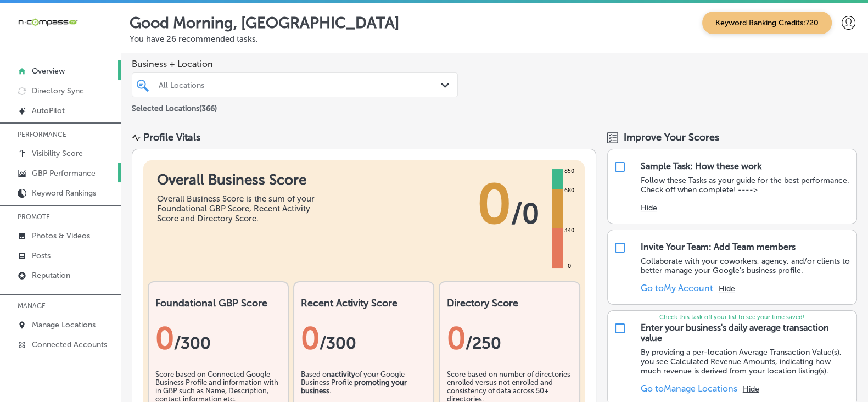 This screenshot has height=402, width=868. I want to click on p: AutoPilot, so click(49, 111).